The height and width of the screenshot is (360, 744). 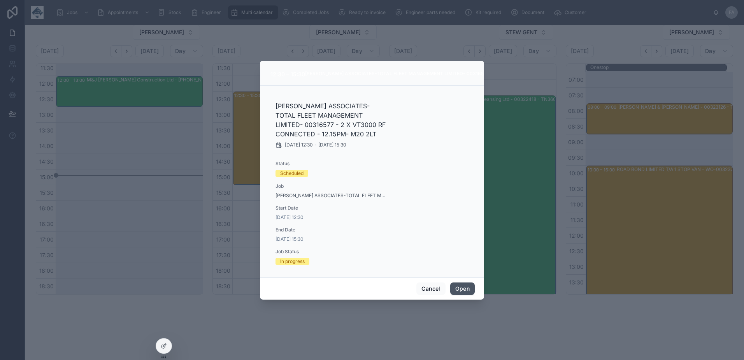 I want to click on span: Job, so click(x=332, y=186).